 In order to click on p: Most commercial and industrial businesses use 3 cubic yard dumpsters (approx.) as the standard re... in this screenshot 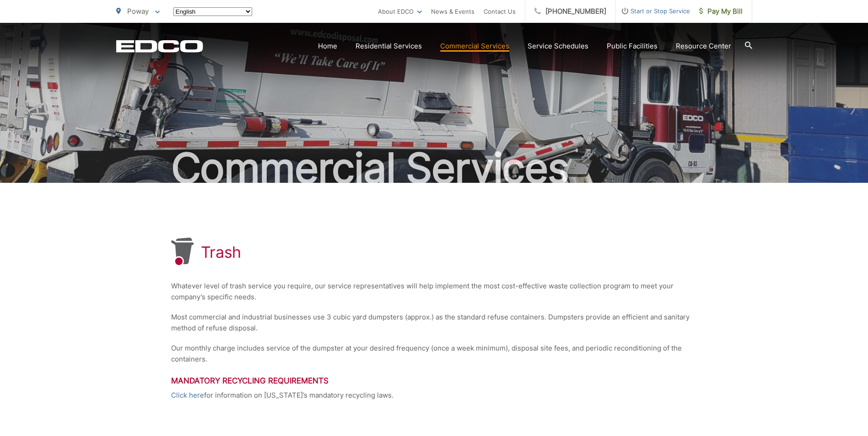, I will do `click(434, 323)`.